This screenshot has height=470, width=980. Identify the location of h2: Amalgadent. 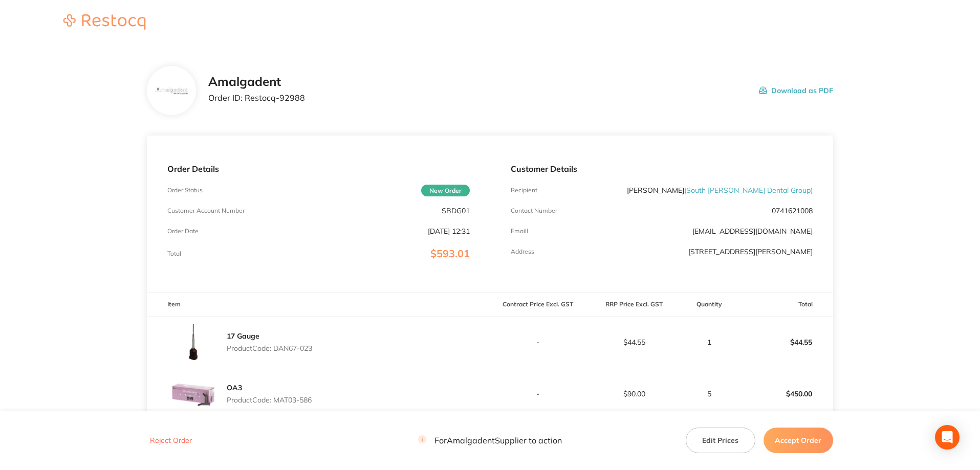
(256, 82).